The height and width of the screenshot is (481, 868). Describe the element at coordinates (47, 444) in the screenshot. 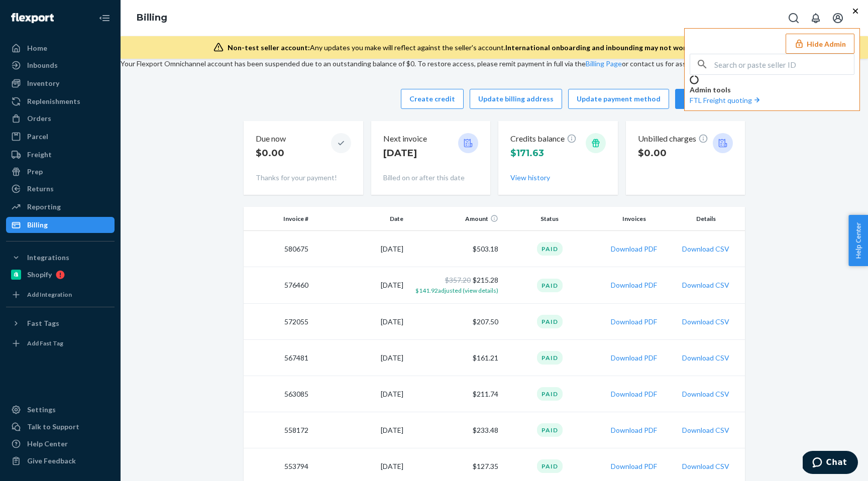

I see `div: Help Center` at that location.